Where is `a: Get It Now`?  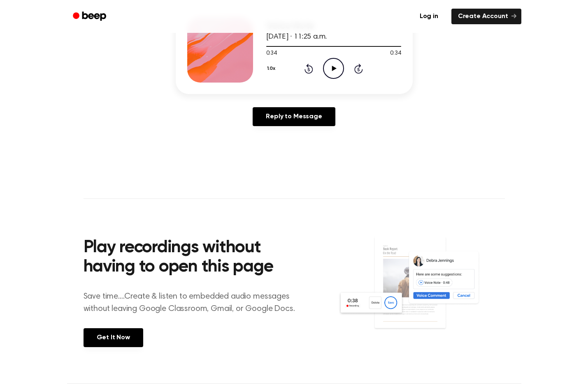
a: Get It Now is located at coordinates (113, 338).